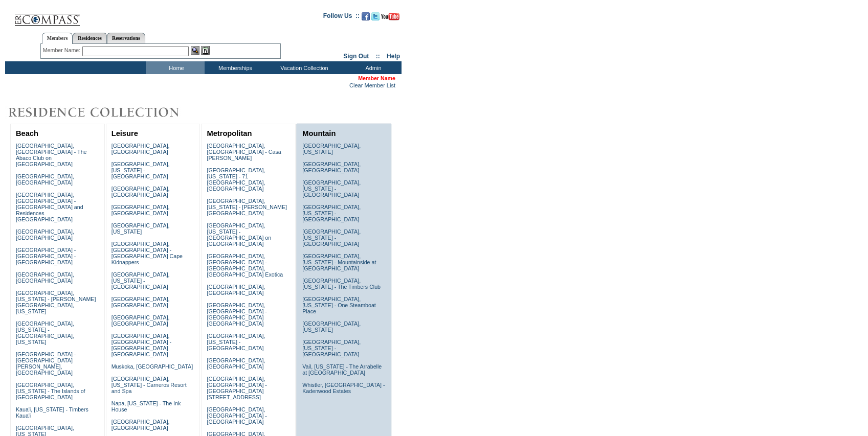  Describe the element at coordinates (195, 50) in the screenshot. I see `img: View` at that location.